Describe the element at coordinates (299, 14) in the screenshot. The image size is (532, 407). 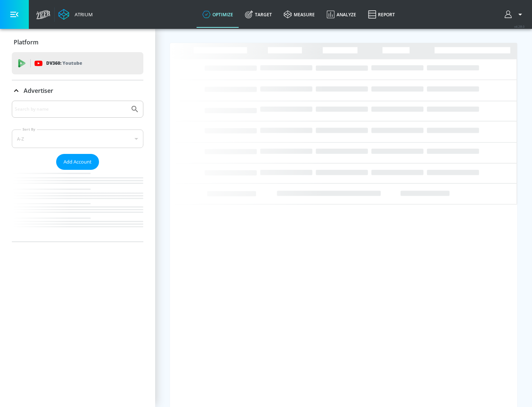
I see `a: measure` at that location.